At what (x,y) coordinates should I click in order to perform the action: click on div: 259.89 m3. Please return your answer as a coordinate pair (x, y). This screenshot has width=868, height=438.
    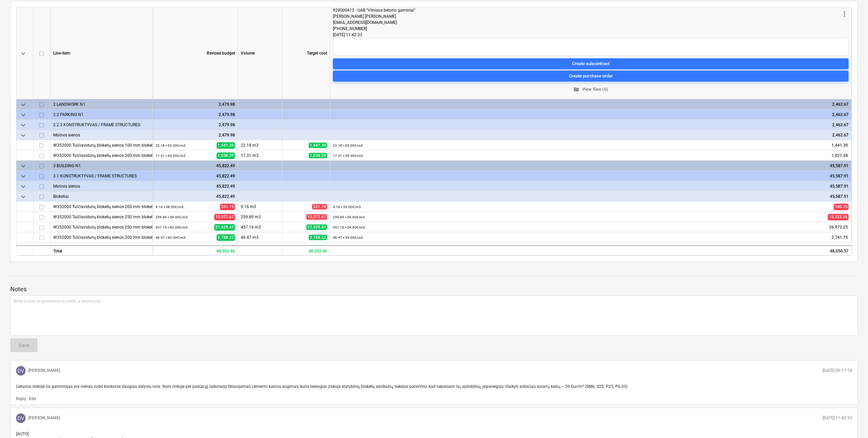
    Looking at the image, I should click on (261, 217).